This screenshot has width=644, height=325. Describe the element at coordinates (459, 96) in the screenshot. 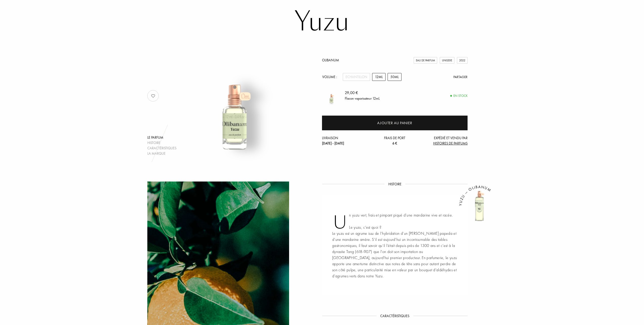

I see `div: En stock` at that location.